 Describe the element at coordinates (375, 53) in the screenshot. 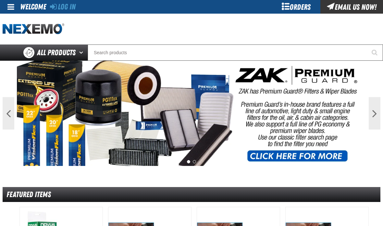

I see `button: Start Searching` at that location.